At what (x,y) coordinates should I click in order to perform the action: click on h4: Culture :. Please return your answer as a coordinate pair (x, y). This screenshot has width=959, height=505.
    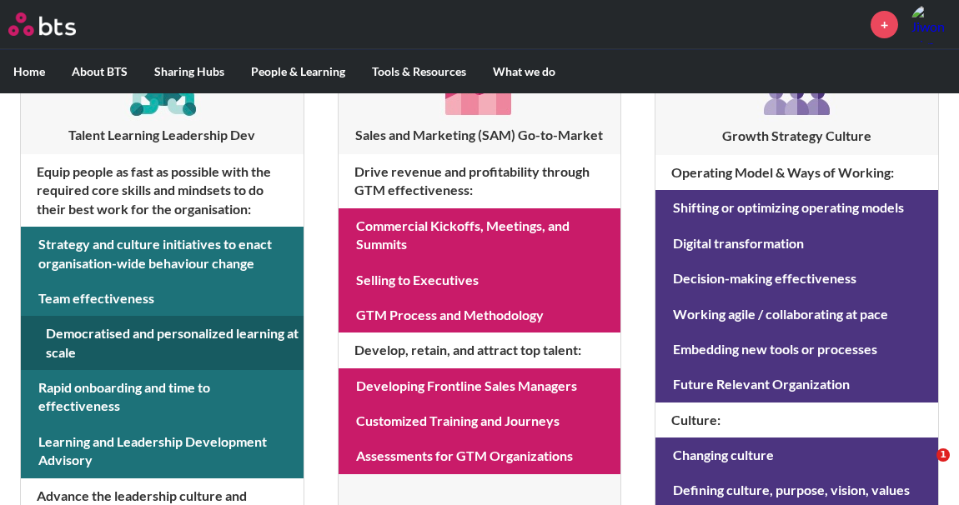
    Looking at the image, I should click on (796, 420).